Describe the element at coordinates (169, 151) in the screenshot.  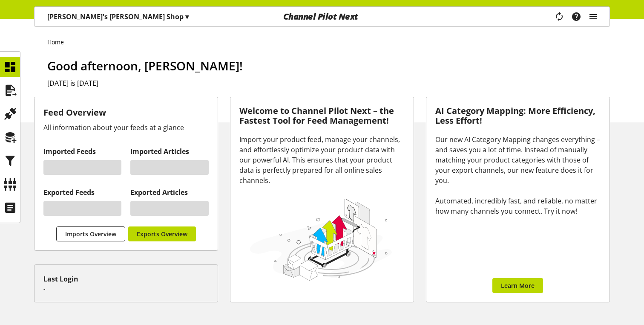
I see `h2: Imported Articles` at that location.